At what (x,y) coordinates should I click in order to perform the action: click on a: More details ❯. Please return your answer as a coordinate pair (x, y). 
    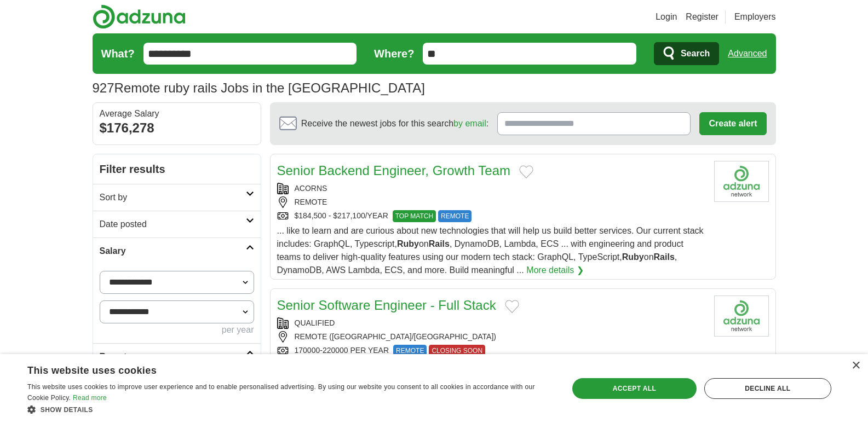
    Looking at the image, I should click on (555, 270).